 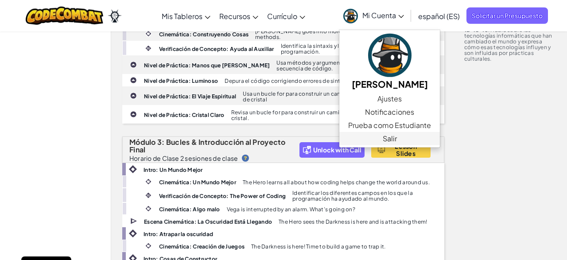 What do you see at coordinates (283, 48) in the screenshot?
I see `a: Verificación de Concepto: Ayuda al Auxiliar Identifica la sintaxis y lógica correcta en las secue...` at bounding box center [283, 48].